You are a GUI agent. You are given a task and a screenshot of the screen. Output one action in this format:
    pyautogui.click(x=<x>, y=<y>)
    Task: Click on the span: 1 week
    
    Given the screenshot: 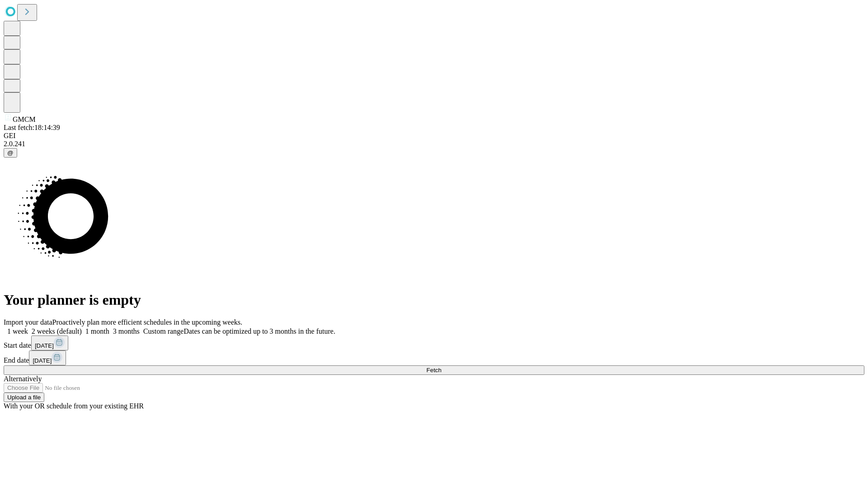 What is the action you would take?
    pyautogui.click(x=18, y=331)
    